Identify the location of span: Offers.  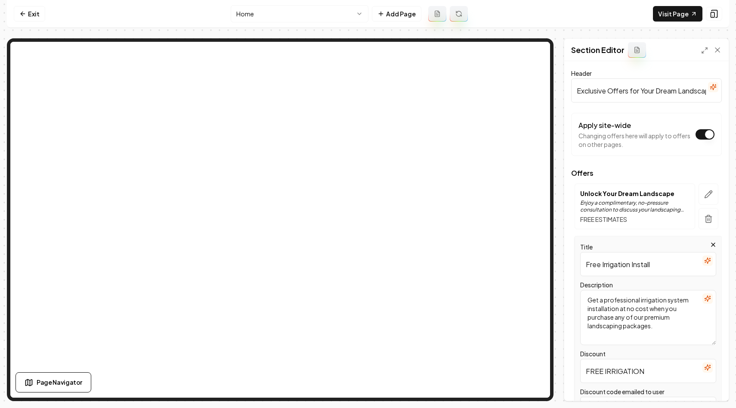
(647, 173).